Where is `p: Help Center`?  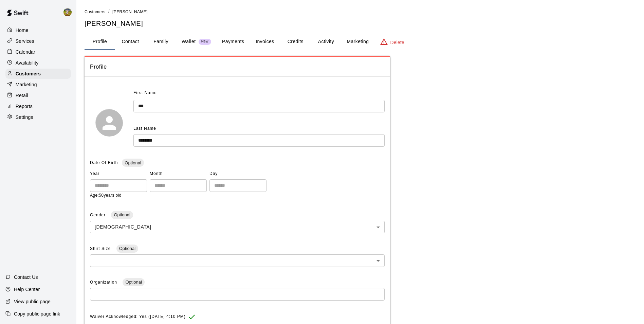 p: Help Center is located at coordinates (27, 290).